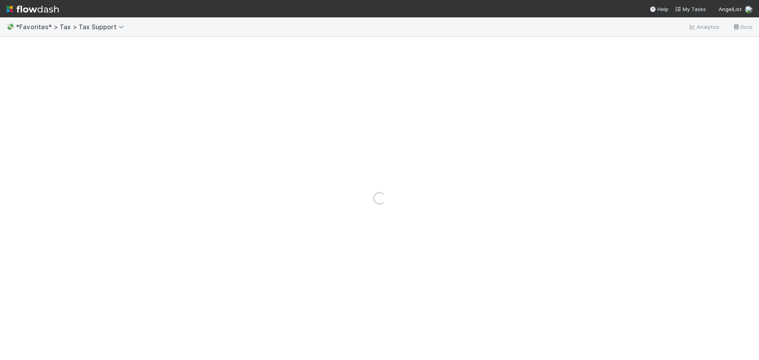 This screenshot has height=360, width=759. Describe the element at coordinates (704, 27) in the screenshot. I see `a: Analytics` at that location.